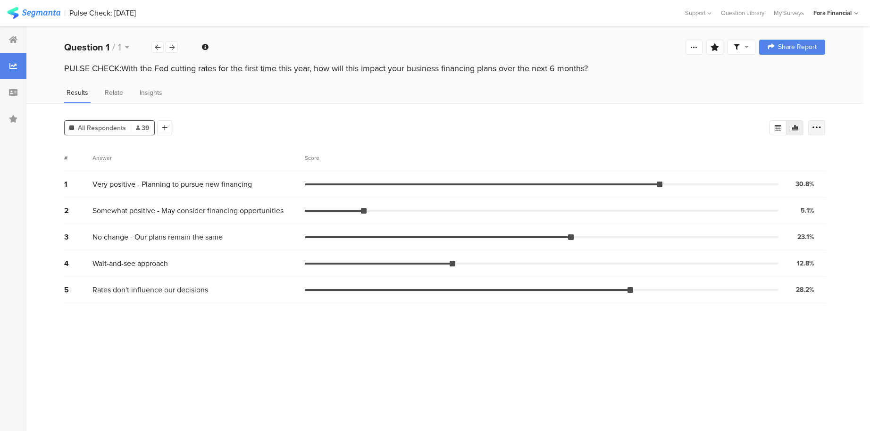 This screenshot has width=870, height=431. Describe the element at coordinates (698, 13) in the screenshot. I see `div: Support` at that location.